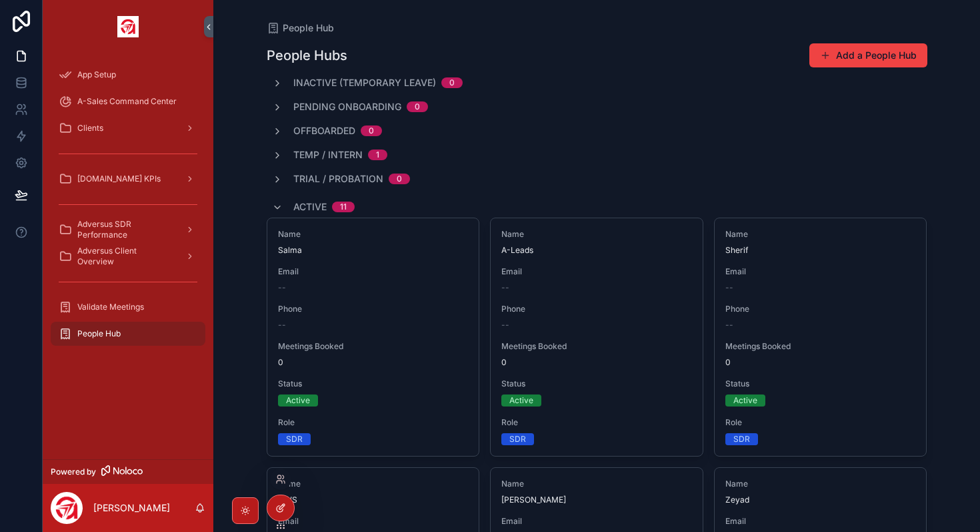  What do you see at coordinates (338, 179) in the screenshot?
I see `span: Trial / Probation` at bounding box center [338, 179].